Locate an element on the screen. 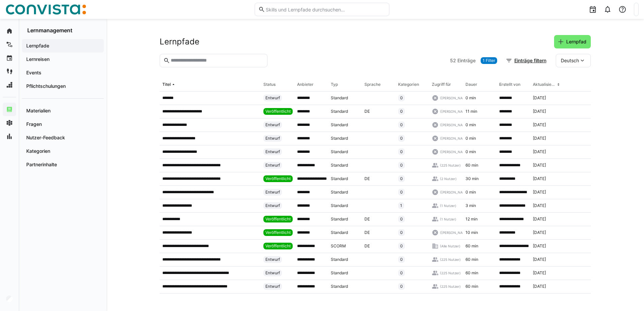  span: Einträge is located at coordinates (466, 60).